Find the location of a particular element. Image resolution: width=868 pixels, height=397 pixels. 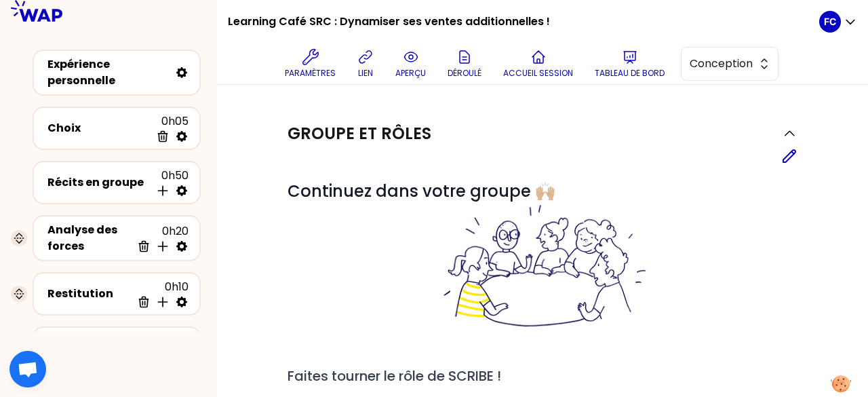

h2: Groupe et rôles is located at coordinates (359, 133).